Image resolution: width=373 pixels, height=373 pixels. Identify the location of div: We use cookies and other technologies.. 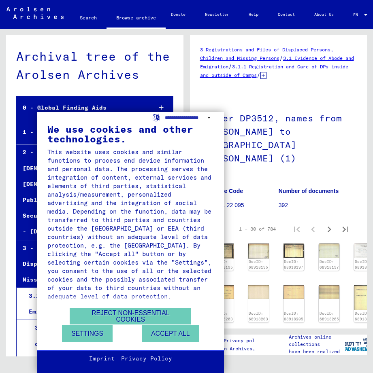
(130, 134).